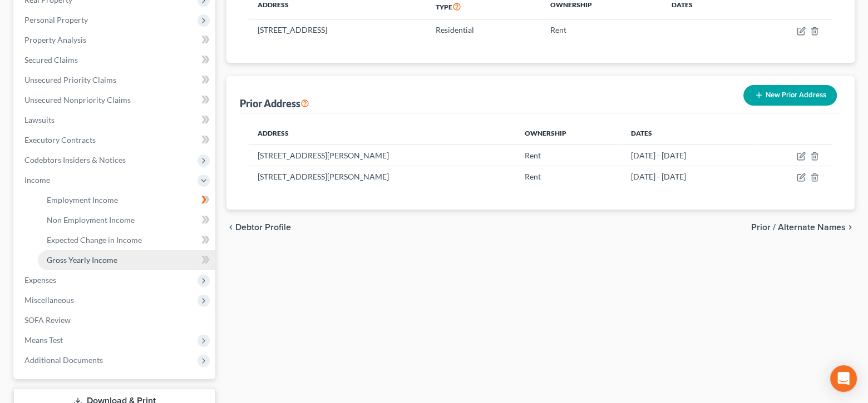 The height and width of the screenshot is (403, 868). Describe the element at coordinates (94, 240) in the screenshot. I see `span: Expected Change in Income` at that location.